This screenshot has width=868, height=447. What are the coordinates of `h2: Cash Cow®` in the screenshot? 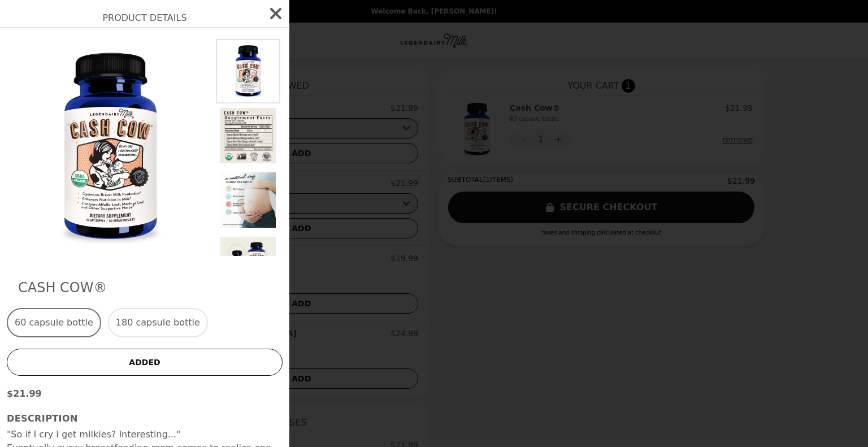 It's located at (144, 288).